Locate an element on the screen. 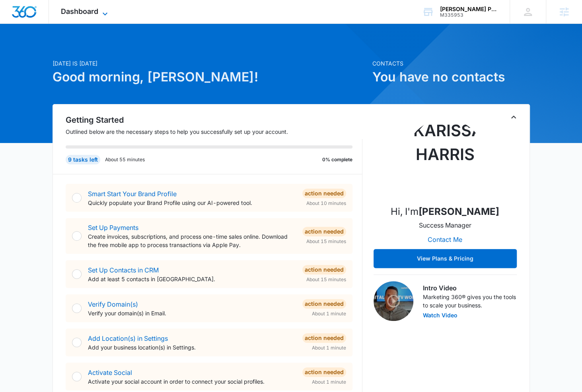  p: Outlined below are the necessary steps to help you successfully set up your account. is located at coordinates (214, 132).